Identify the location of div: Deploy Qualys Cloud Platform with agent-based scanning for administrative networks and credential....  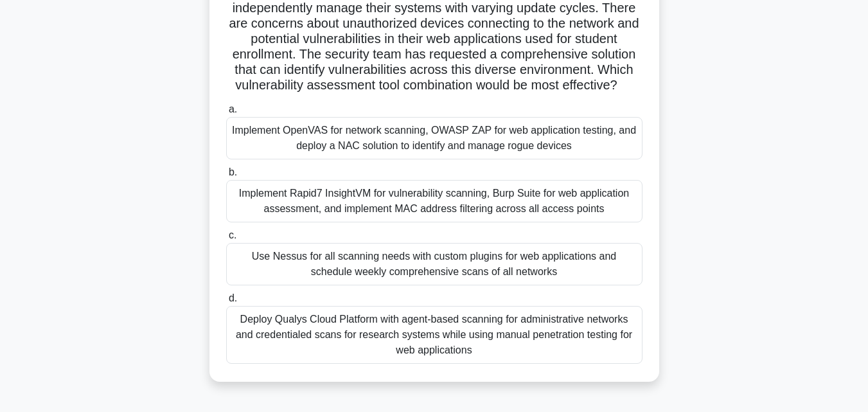
(434, 334).